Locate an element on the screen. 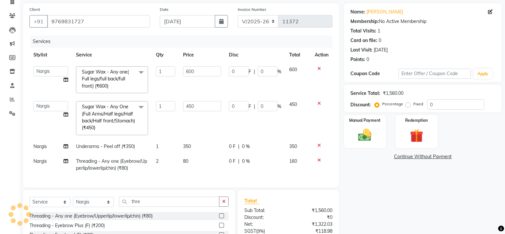  span: Threading - Any one (Eyebrow/Upperlip/lowerlip/chin) (₹80) is located at coordinates (111, 164).